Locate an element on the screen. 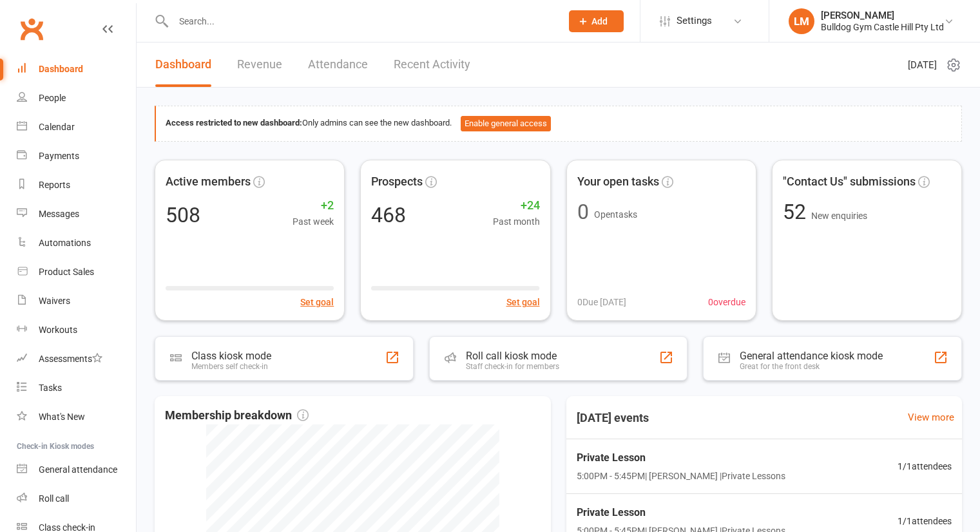 The image size is (980, 532). span: New enquiries is located at coordinates (839, 215).